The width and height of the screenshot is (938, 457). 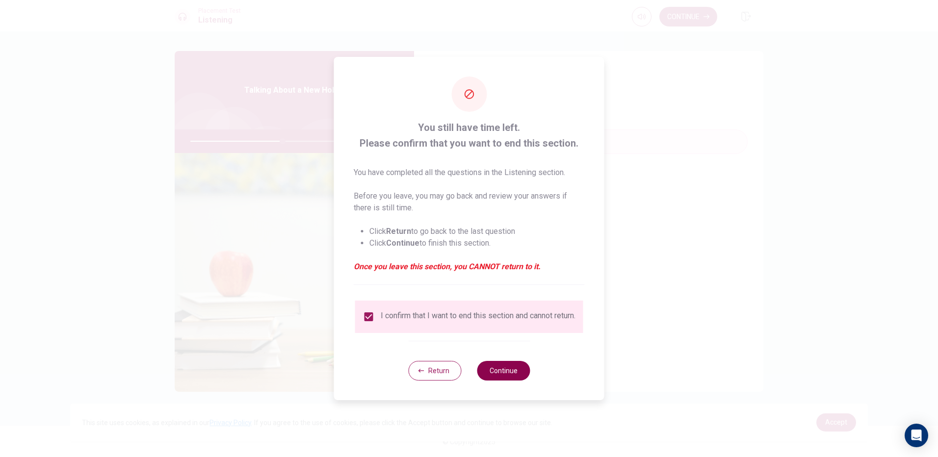 What do you see at coordinates (916, 436) in the screenshot?
I see `div: Open Intercom Messenger` at bounding box center [916, 436].